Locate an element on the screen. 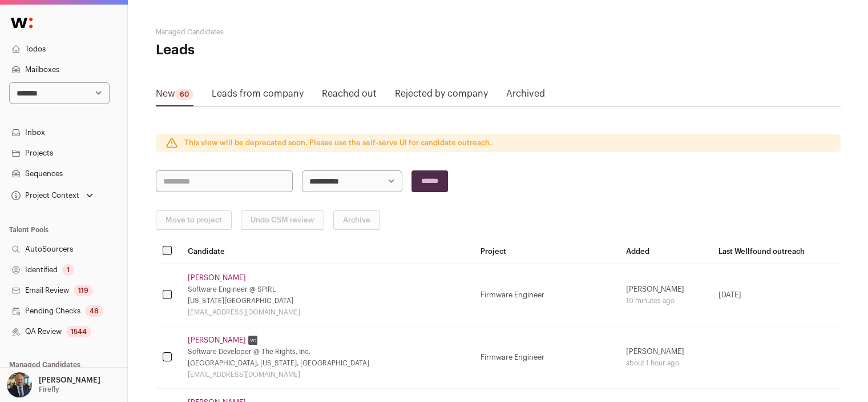 The width and height of the screenshot is (868, 402). div: 60 is located at coordinates (184, 95).